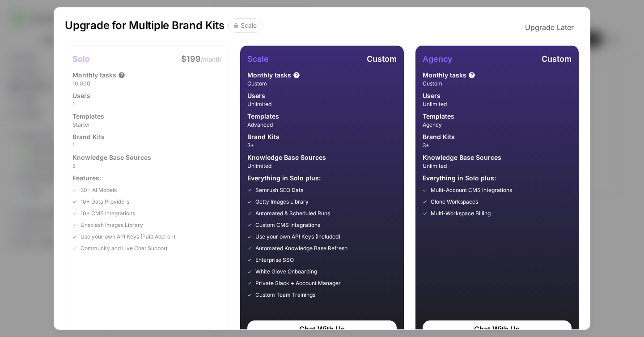 This screenshot has height=337, width=644. What do you see at coordinates (322, 125) in the screenshot?
I see `span: Advanced` at bounding box center [322, 125].